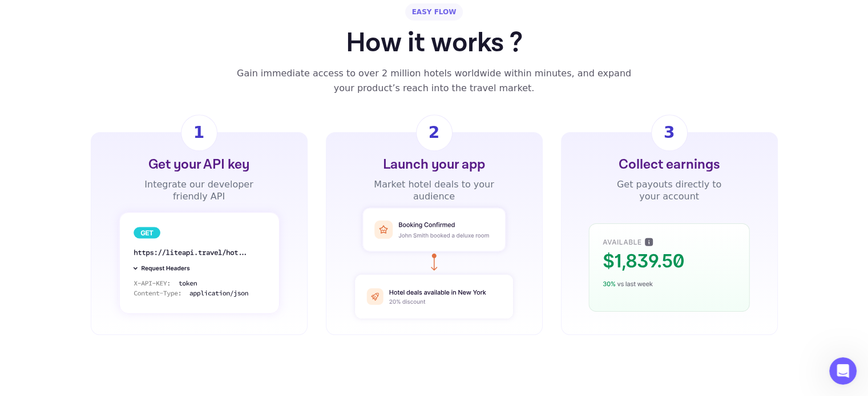 The height and width of the screenshot is (396, 868). I want to click on div: Market hotel deals to your audience, so click(434, 190).